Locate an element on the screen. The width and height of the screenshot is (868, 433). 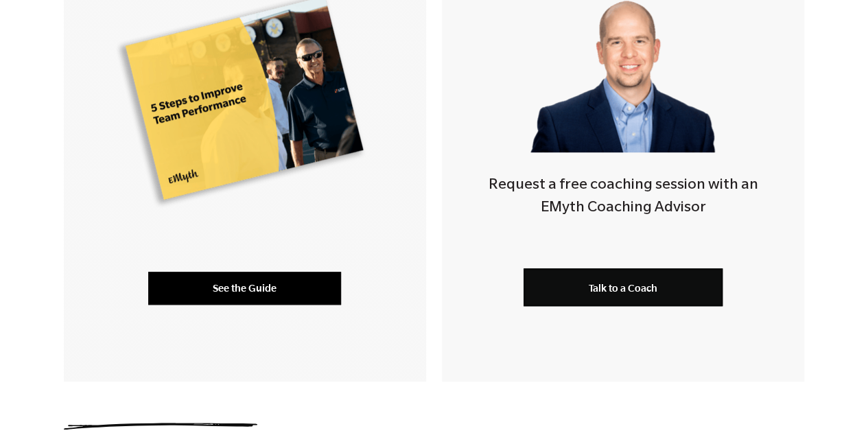
img: underline.svg is located at coordinates (160, 426).